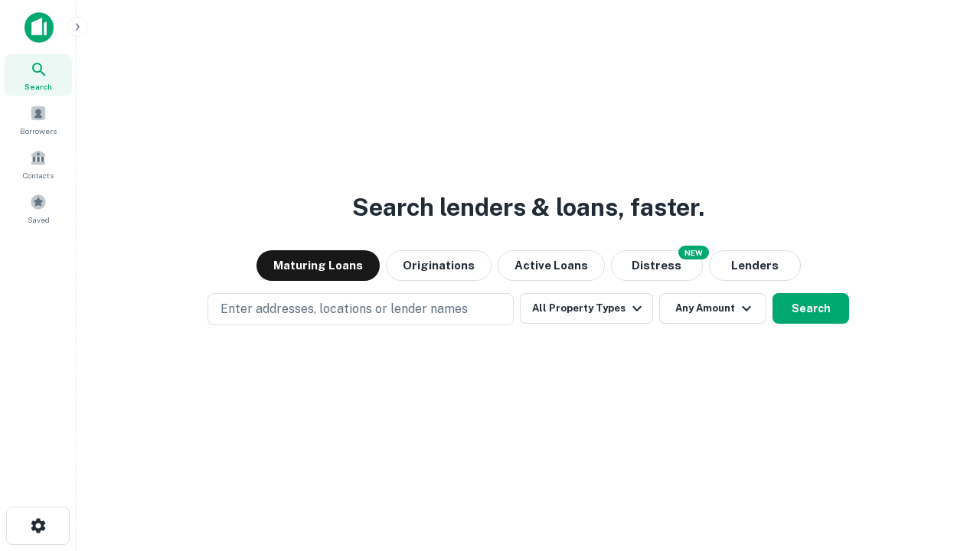  Describe the element at coordinates (38, 208) in the screenshot. I see `a: Saved` at that location.